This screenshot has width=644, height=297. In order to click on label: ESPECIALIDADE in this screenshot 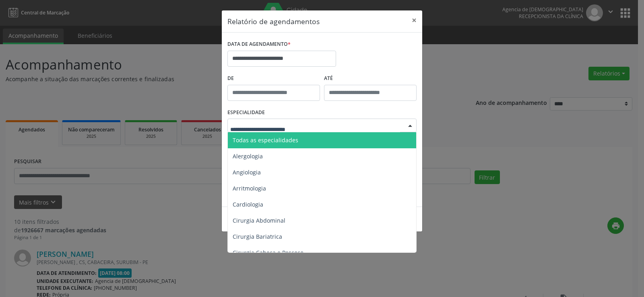, I will do `click(246, 113)`.